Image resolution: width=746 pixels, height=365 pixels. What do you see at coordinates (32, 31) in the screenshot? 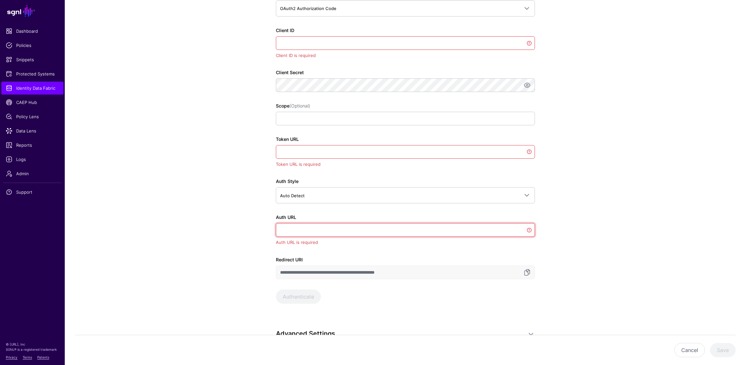
I see `a: Dashboard` at bounding box center [32, 31].